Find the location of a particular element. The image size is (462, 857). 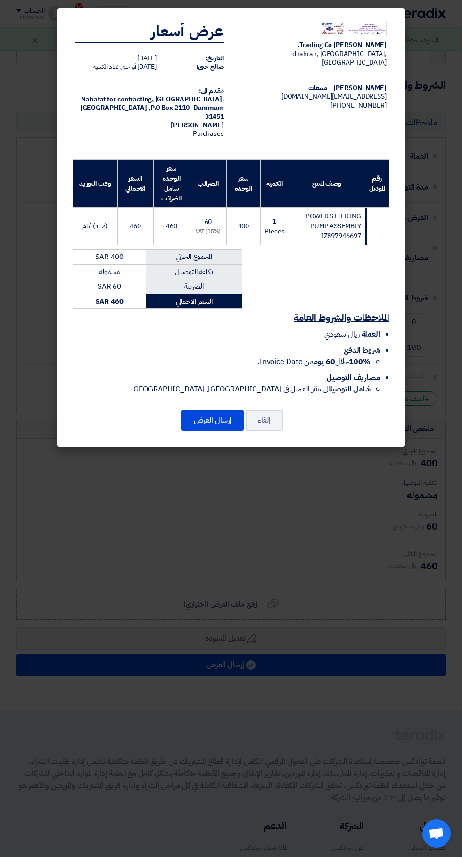

span: 60 is located at coordinates (208, 222).